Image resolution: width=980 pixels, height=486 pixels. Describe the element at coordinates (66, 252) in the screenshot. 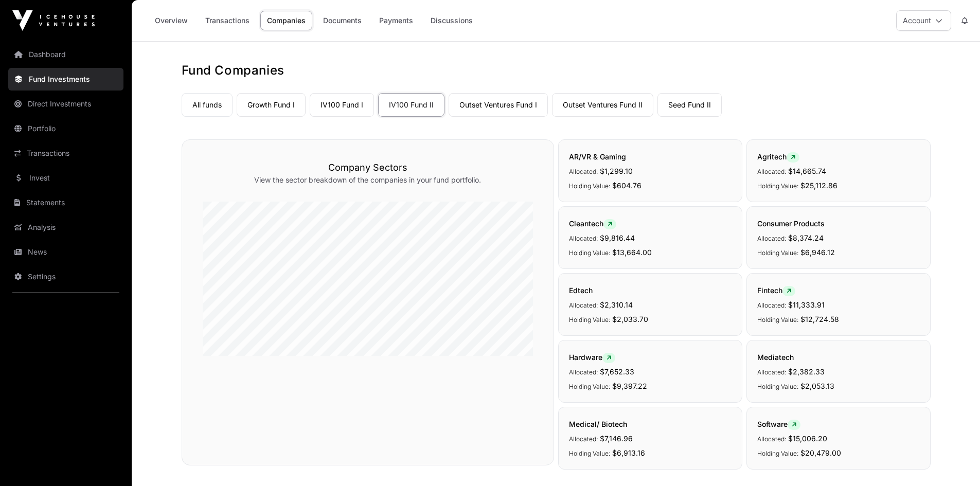

I see `a: News` at that location.